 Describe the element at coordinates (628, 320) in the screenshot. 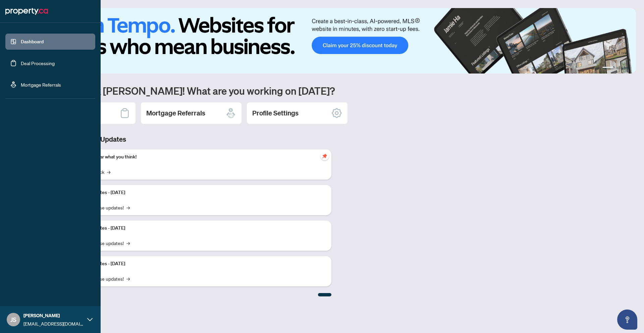

I see `button: Open asap` at that location.